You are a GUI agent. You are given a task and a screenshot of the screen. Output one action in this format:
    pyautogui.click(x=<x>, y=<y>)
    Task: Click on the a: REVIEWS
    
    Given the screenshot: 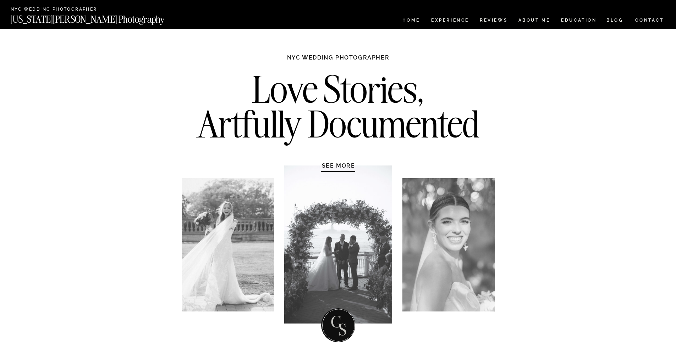 What is the action you would take?
    pyautogui.click(x=493, y=21)
    